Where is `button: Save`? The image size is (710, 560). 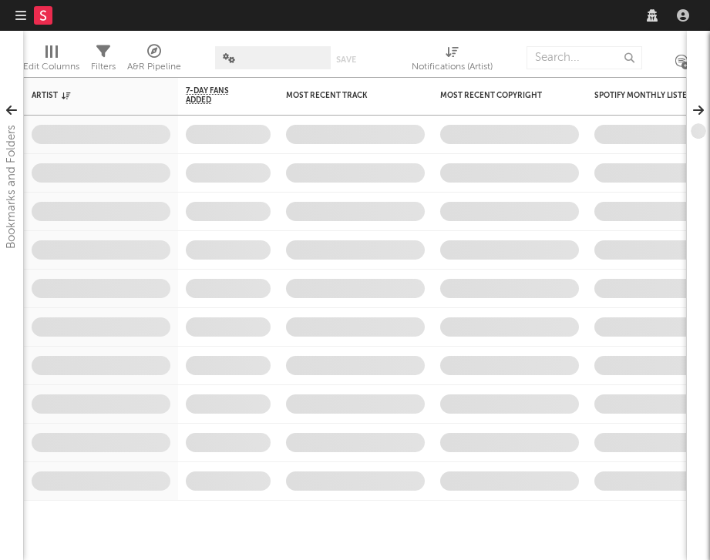
button: Save is located at coordinates (346, 59).